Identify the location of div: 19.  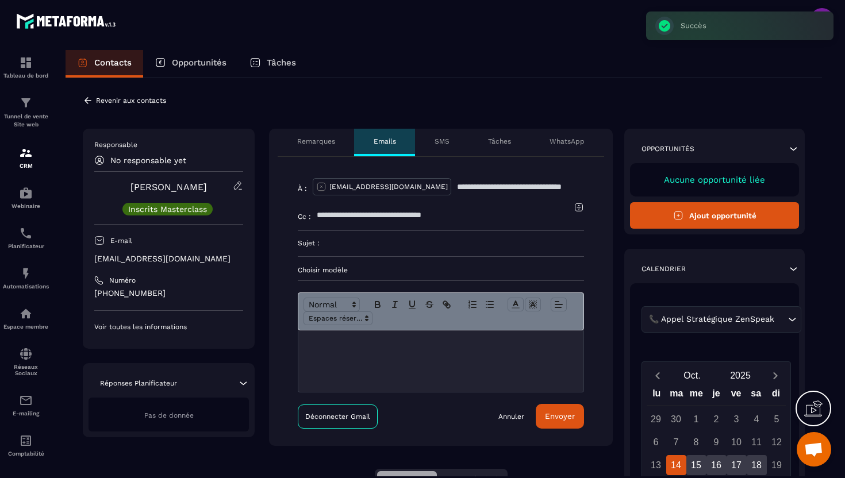
(777, 465).